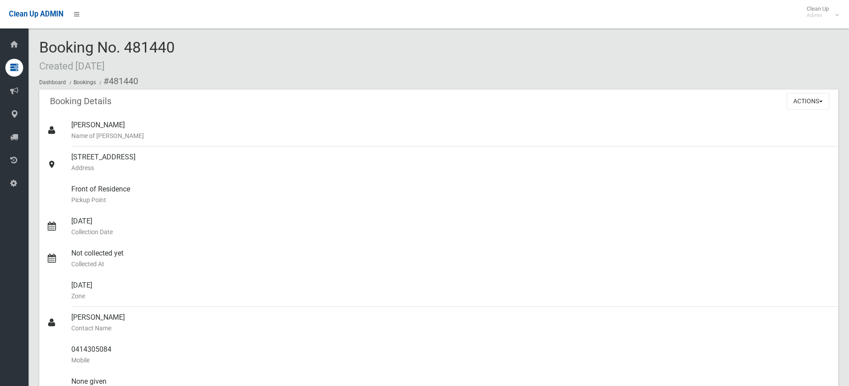  I want to click on a: Bookings, so click(85, 82).